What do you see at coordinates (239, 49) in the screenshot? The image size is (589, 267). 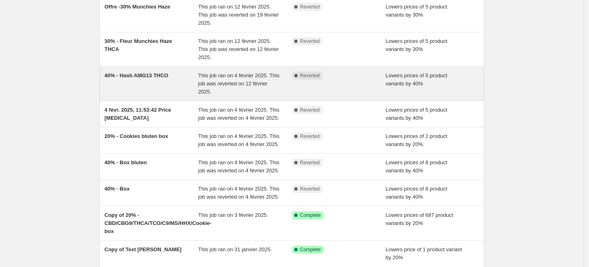 I see `span: This job ran on 12 février 2025. This job was reverted on 12 février 2025.` at bounding box center [239, 49].